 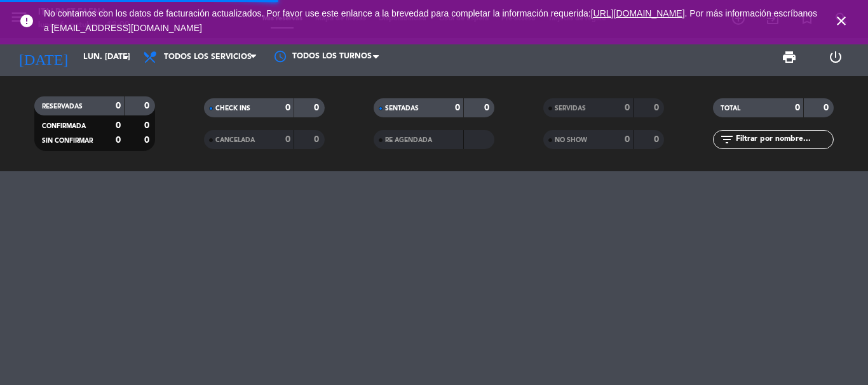 I want to click on span: TOTAL, so click(x=730, y=109).